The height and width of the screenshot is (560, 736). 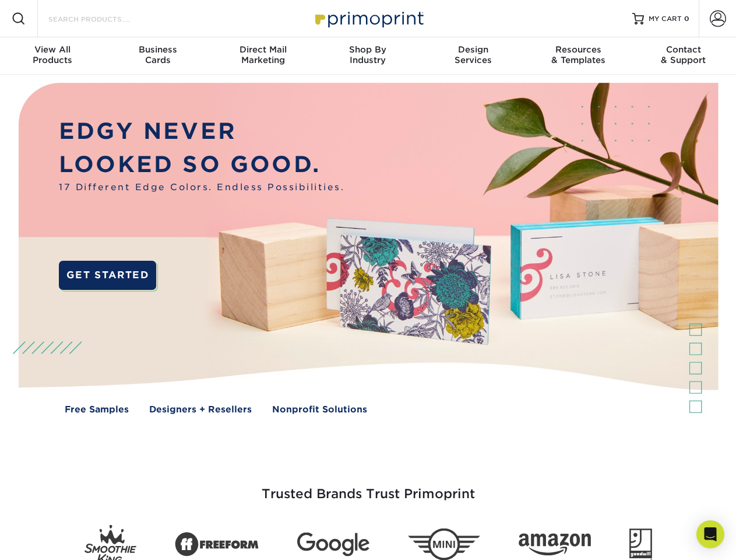 What do you see at coordinates (202, 165) in the screenshot?
I see `p: LOOKED SO GOOD.` at bounding box center [202, 165].